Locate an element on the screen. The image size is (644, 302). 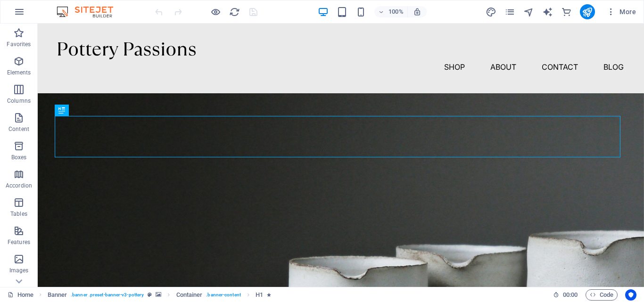
button: design is located at coordinates (491, 12).